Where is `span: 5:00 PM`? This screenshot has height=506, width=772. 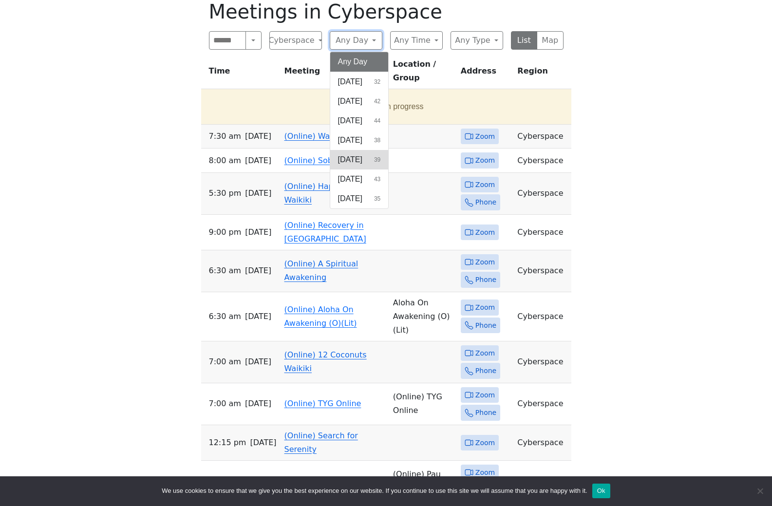
span: 5:00 PM is located at coordinates (225, 481).